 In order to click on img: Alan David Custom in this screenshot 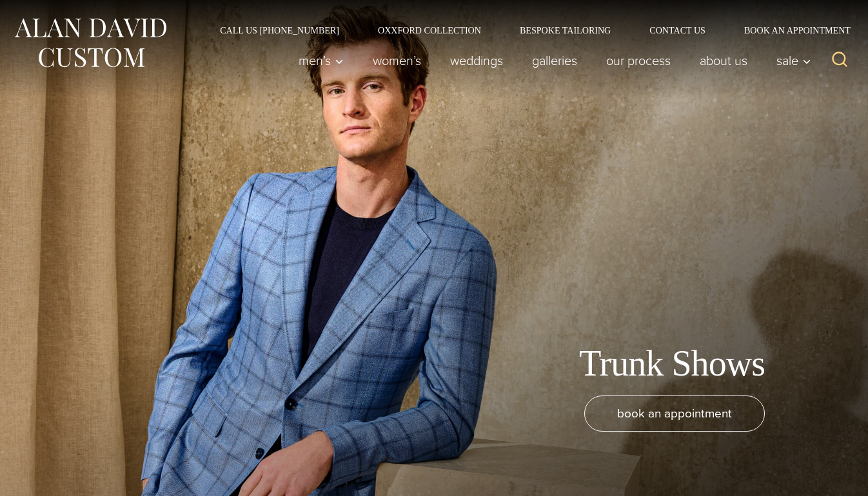, I will do `click(90, 42)`.